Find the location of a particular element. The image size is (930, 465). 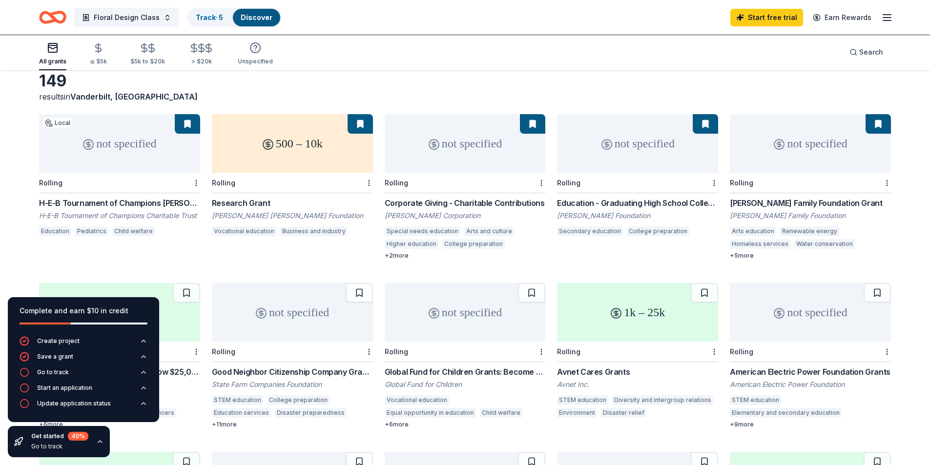

div: Update application status is located at coordinates (74, 404).